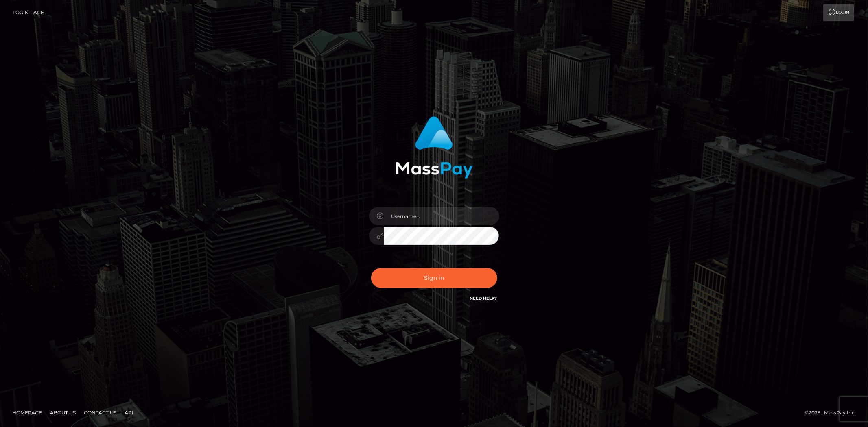  Describe the element at coordinates (442, 216) in the screenshot. I see `input: Username...` at that location.